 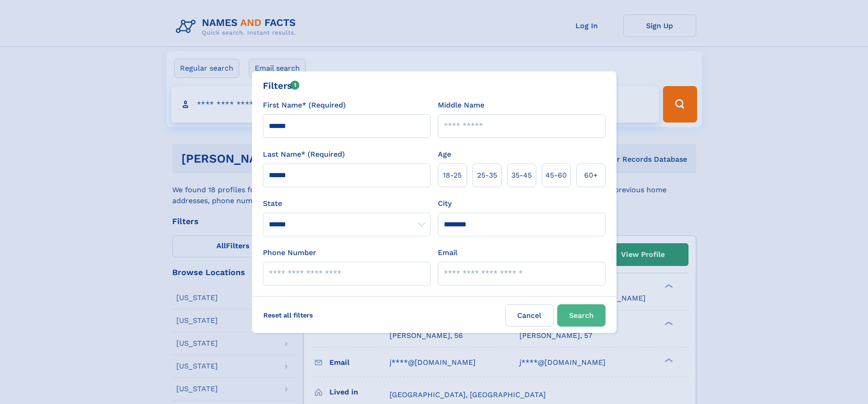 I want to click on span: 18‑25, so click(x=452, y=175).